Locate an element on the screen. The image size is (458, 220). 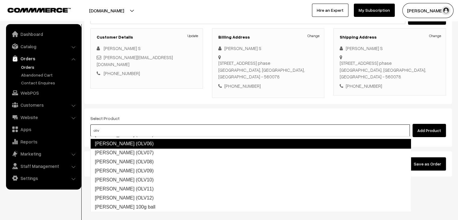
h3: Customer Details is located at coordinates (147, 37).